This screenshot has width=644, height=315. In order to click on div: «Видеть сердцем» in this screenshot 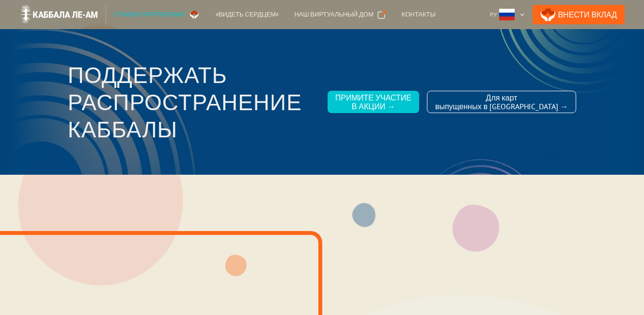, I will do `click(247, 15)`.